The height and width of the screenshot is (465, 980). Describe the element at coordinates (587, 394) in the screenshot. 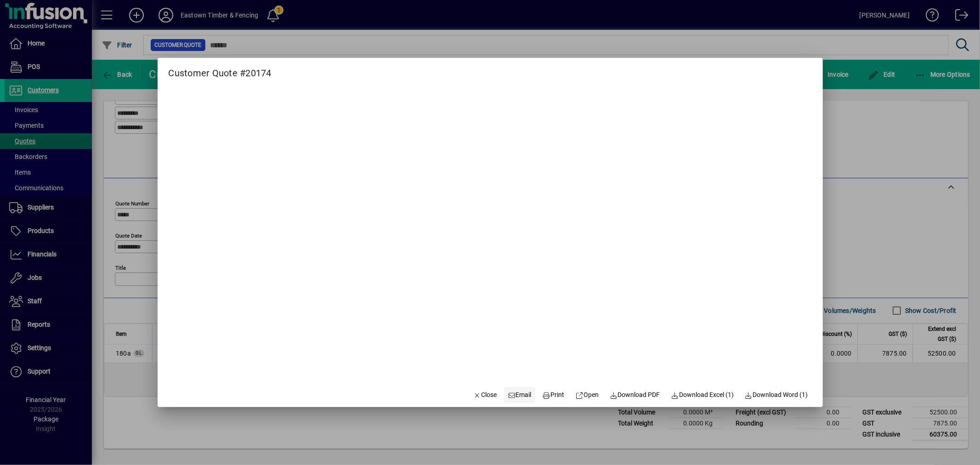

I see `span: Open` at that location.